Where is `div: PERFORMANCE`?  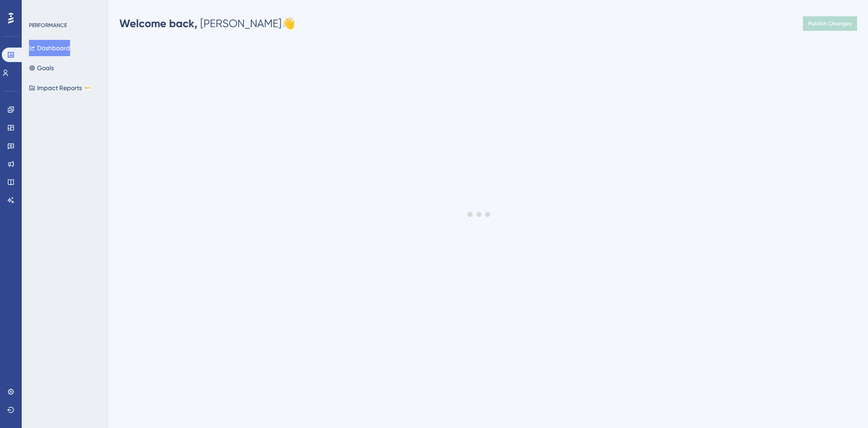 div: PERFORMANCE is located at coordinates (48, 25).